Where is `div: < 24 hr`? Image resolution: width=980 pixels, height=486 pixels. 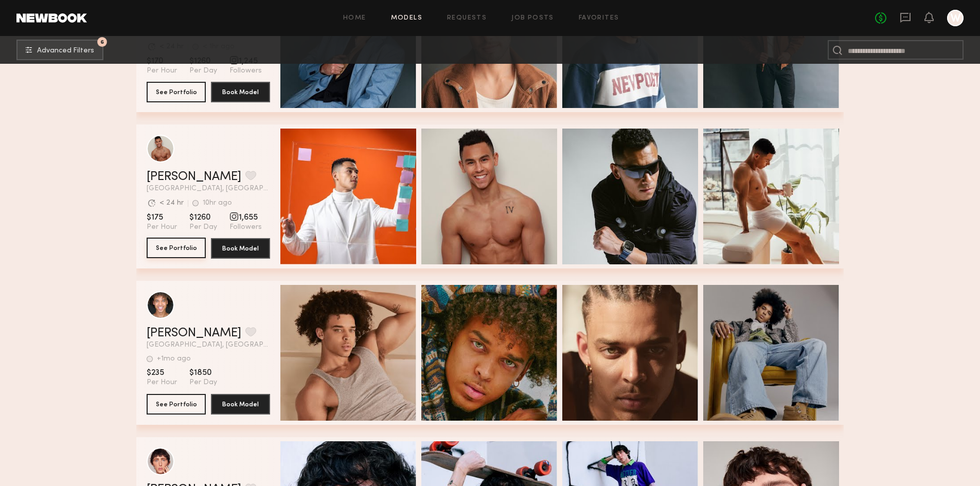 div: < 24 hr is located at coordinates (171, 204).